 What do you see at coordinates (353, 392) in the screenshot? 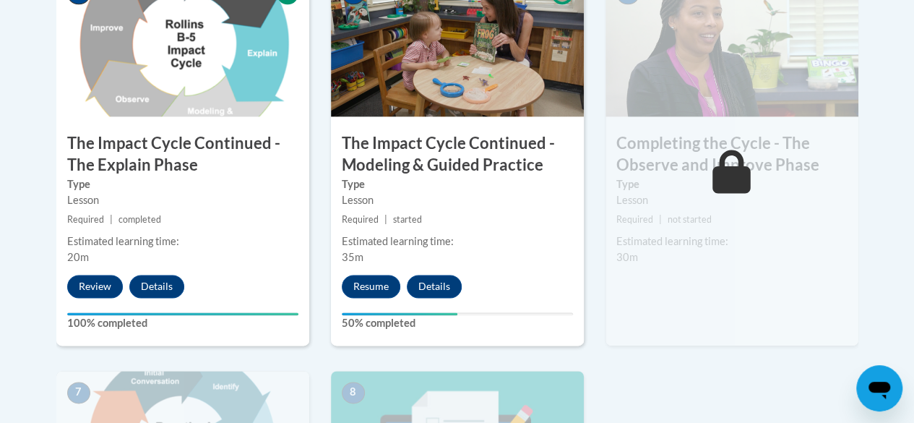
I see `span: 8` at bounding box center [353, 392].